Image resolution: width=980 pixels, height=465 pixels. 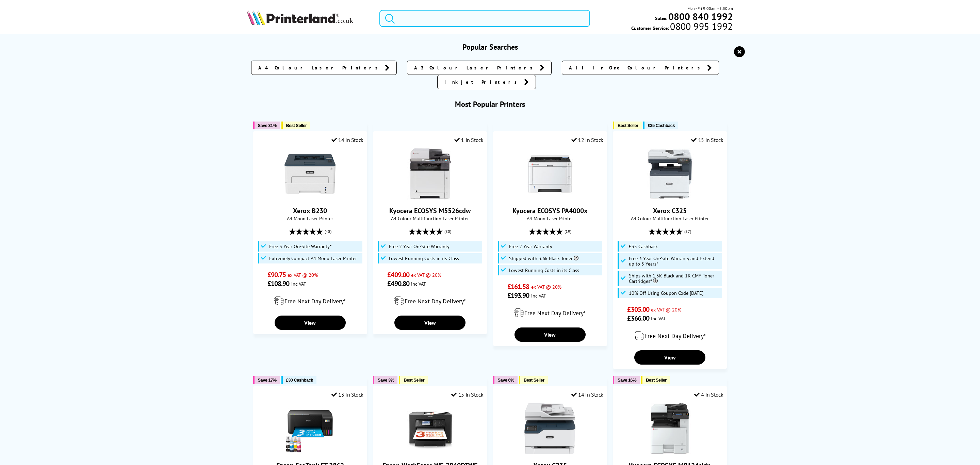 I want to click on span: (87), so click(x=688, y=231).